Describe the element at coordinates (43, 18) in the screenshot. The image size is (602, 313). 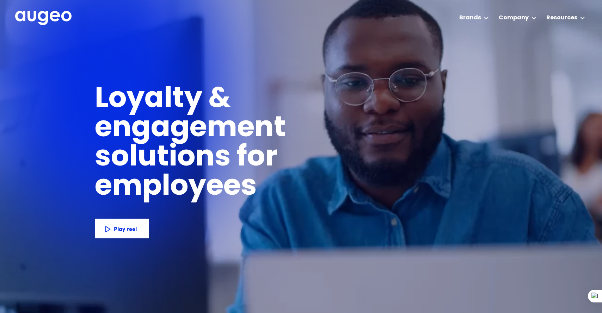
I see `a: home` at that location.